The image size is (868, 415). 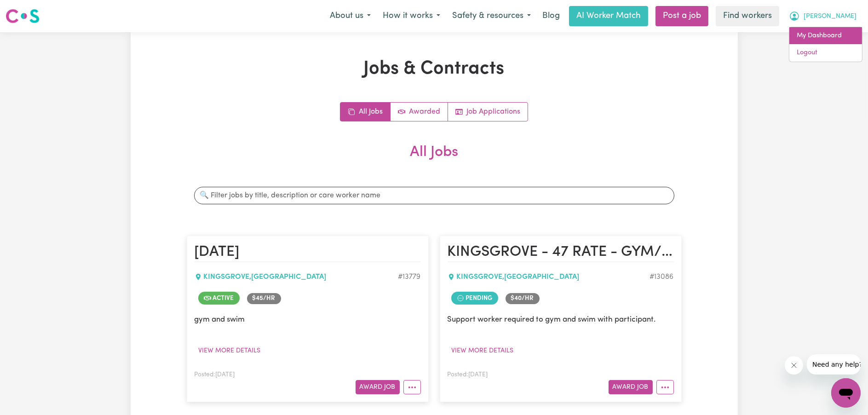 What do you see at coordinates (366, 111) in the screenshot?
I see `a: All jobs` at bounding box center [366, 111].